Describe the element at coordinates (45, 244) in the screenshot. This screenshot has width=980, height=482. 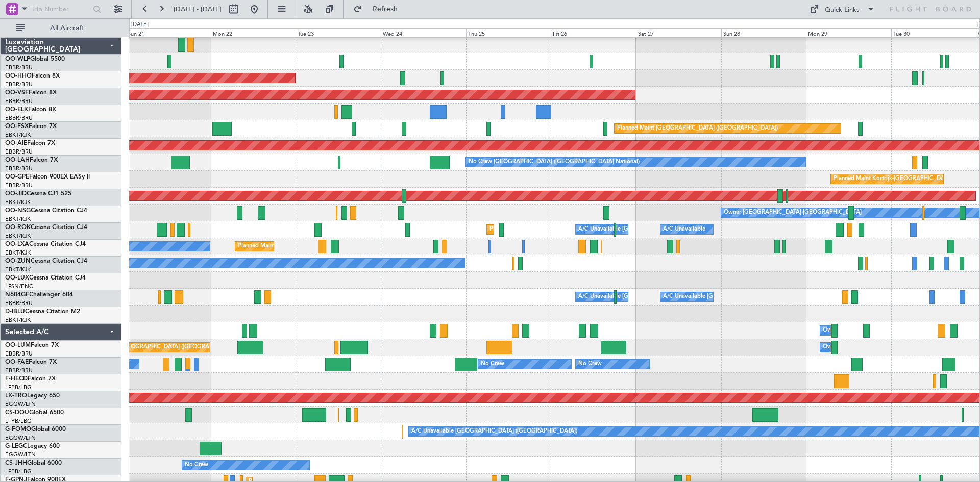
I see `a: OO-LXACessna Citation CJ4` at that location.